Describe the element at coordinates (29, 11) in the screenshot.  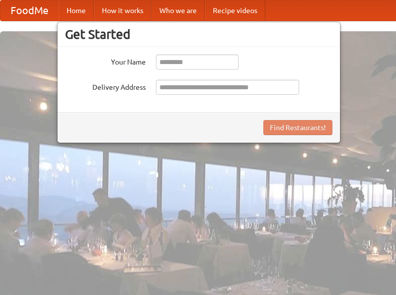
I see `a: FoodMe` at that location.